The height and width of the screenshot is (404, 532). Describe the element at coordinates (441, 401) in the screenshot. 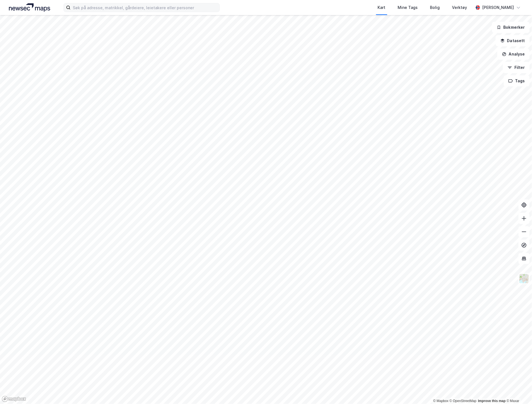

I see `a: Mapbox` at that location.